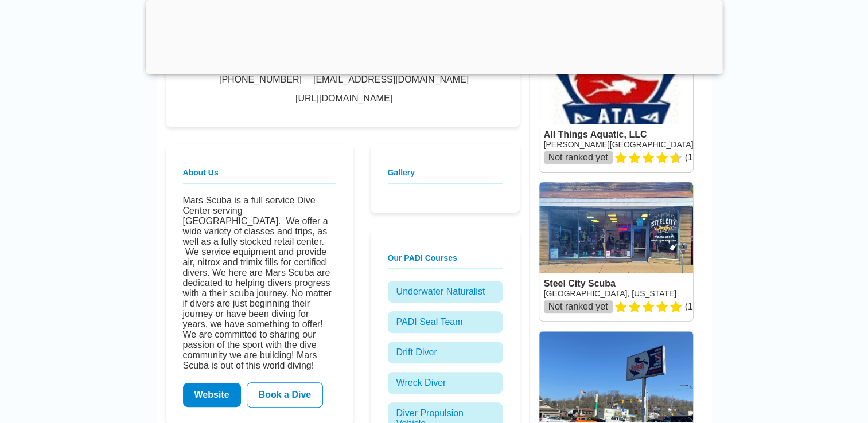 This screenshot has height=423, width=868. What do you see at coordinates (445, 292) in the screenshot?
I see `div: Underwater Naturalist` at bounding box center [445, 292].